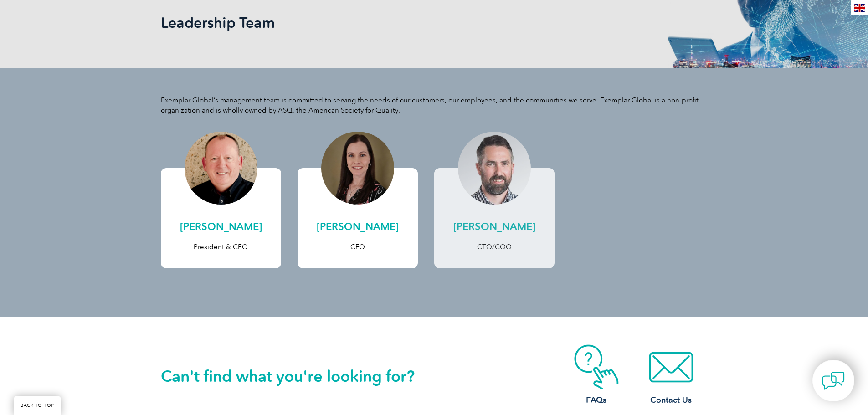 The image size is (868, 415). I want to click on p: Exemplar Global’s management team is committed to serving the needs of our customers, our employe..., so click(434, 105).